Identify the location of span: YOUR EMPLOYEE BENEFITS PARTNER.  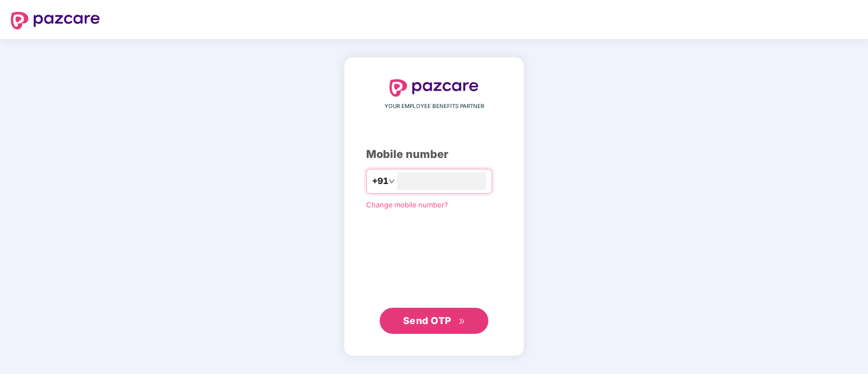
(434, 107).